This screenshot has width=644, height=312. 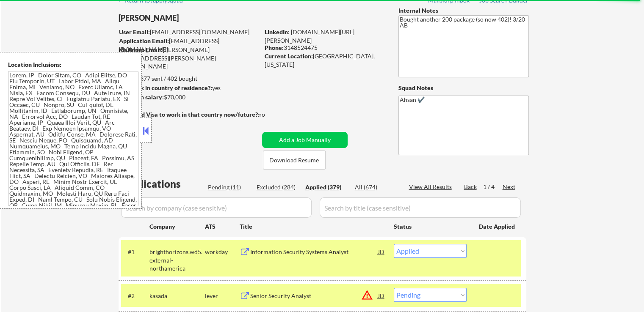 What do you see at coordinates (177, 260) in the screenshot?
I see `div: brighthorizons.wd5.external-northamerica` at bounding box center [177, 260].